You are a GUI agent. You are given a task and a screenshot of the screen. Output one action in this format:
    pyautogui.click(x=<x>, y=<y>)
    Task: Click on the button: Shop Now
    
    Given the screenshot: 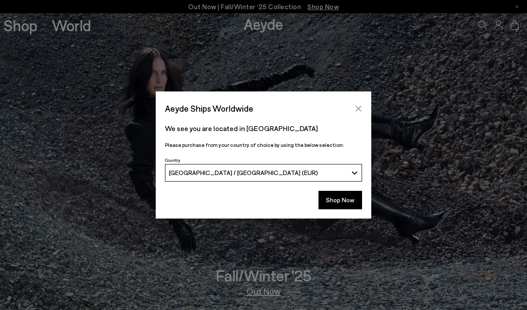 What is the action you would take?
    pyautogui.click(x=340, y=200)
    